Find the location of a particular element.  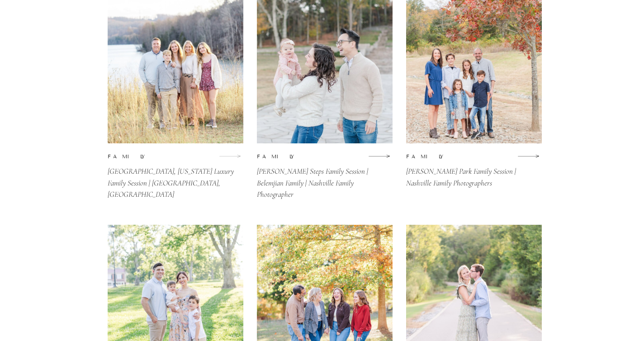

p: FAMIly is located at coordinates (420, 156).